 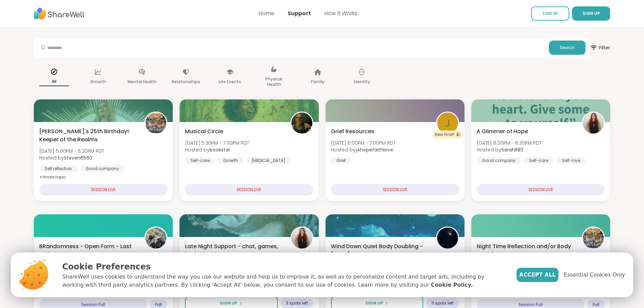 I want to click on b: bookstar, so click(x=220, y=150).